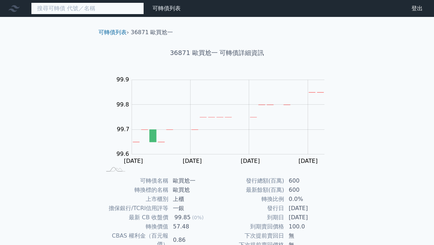  I want to click on td: 轉換標的名稱, so click(135, 190).